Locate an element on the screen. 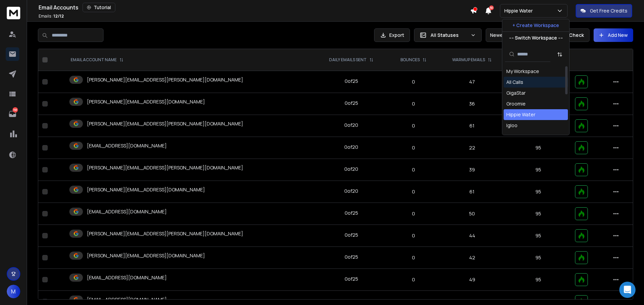 Image resolution: width=644 pixels, height=305 pixels. button: Sort by Sort A-Z is located at coordinates (560, 54).